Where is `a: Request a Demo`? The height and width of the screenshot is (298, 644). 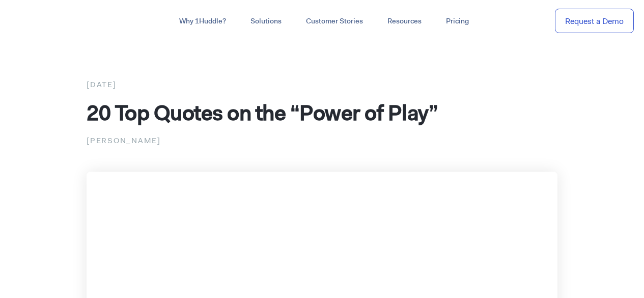 a: Request a Demo is located at coordinates (594, 21).